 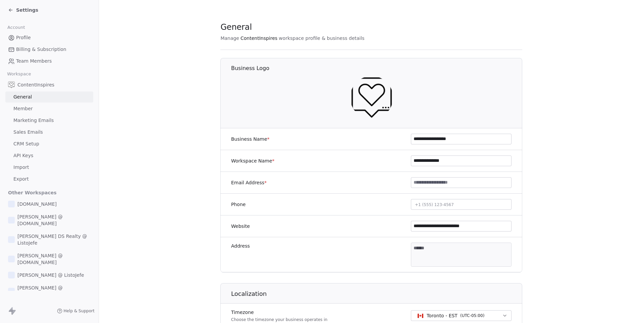 What do you see at coordinates (28, 132) in the screenshot?
I see `span: Sales Emails` at bounding box center [28, 132].